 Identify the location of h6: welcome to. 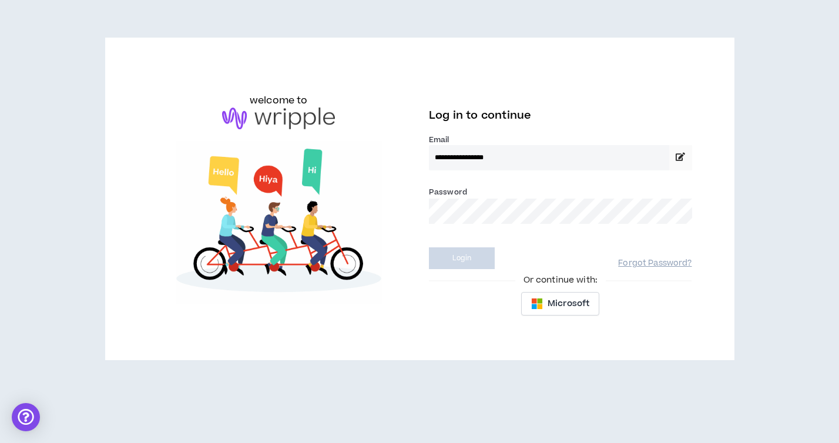
(278, 100).